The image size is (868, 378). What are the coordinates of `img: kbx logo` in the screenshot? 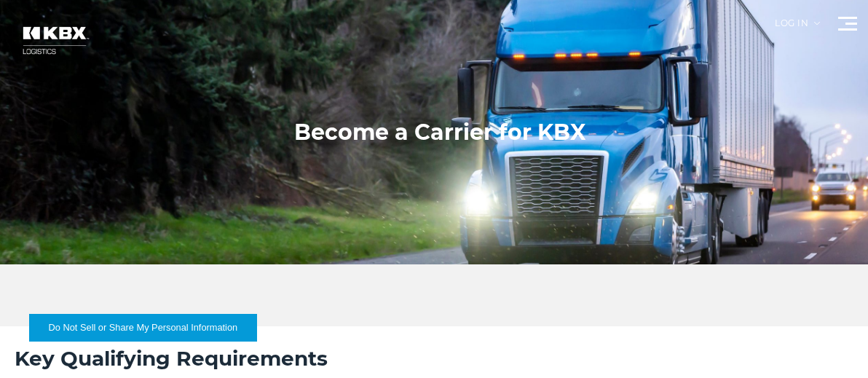 It's located at (55, 40).